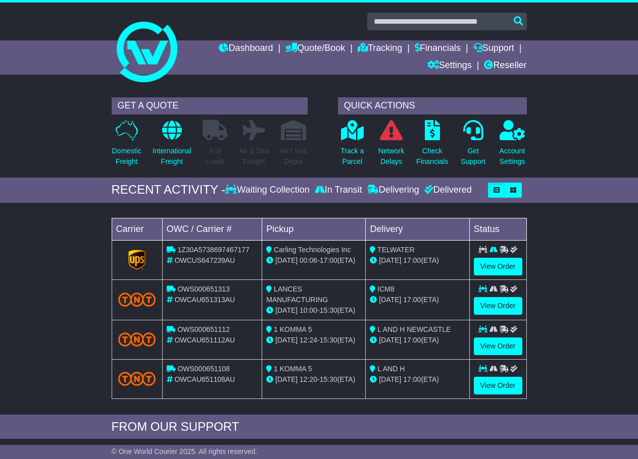 The height and width of the screenshot is (459, 638). Describe the element at coordinates (312, 250) in the screenshot. I see `span: Carling Technologies Inc` at that location.